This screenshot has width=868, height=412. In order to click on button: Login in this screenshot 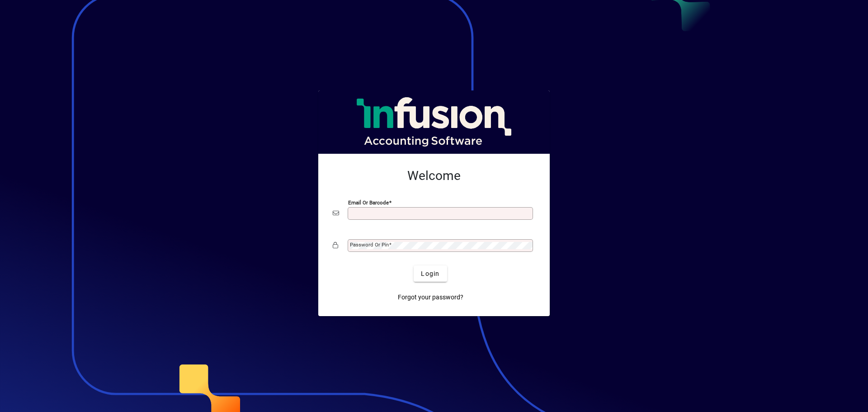, I will do `click(430, 273)`.